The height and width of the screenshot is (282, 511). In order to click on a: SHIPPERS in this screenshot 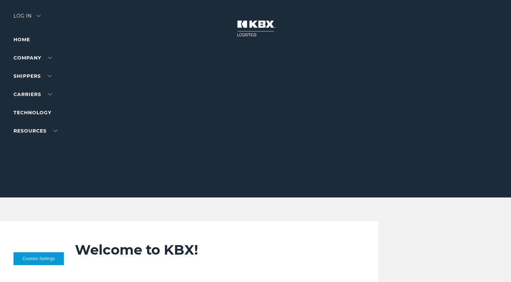, I will do `click(32, 76)`.